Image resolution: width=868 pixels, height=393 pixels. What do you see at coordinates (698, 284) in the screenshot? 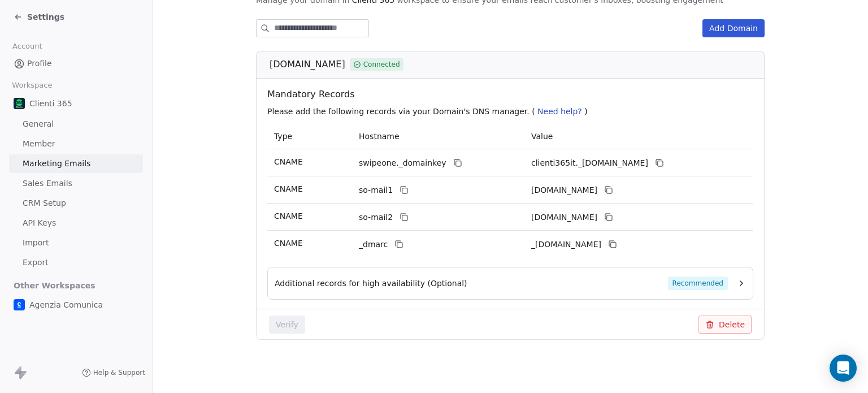
I see `span: Recommended` at bounding box center [698, 284].